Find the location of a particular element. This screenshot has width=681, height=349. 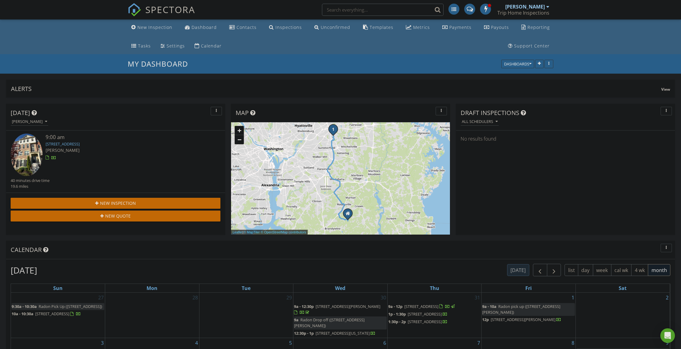

div: Unconfirmed is located at coordinates (335, 27).